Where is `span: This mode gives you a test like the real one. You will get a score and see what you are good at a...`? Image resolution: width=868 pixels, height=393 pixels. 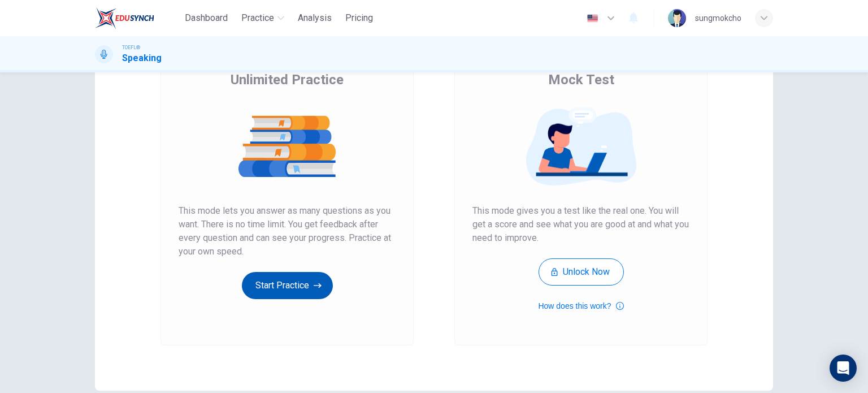 span: This mode gives you a test like the real one. You will get a score and see what you are good at a... is located at coordinates (581, 225).